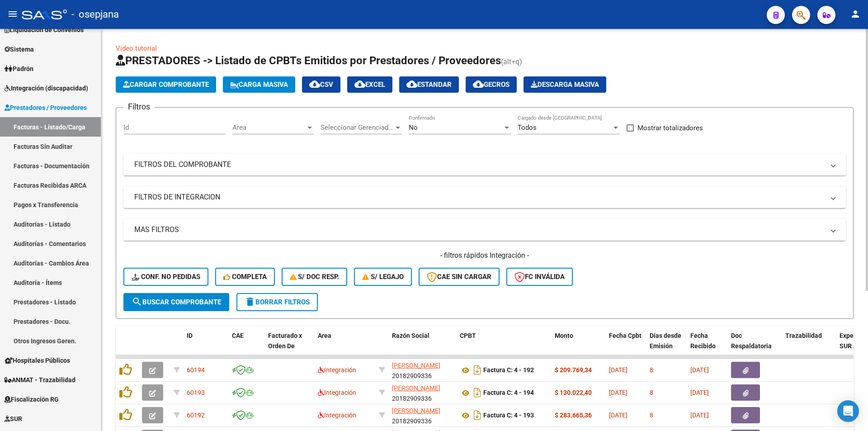 The image size is (868, 431). Describe the element at coordinates (321, 84) in the screenshot. I see `button: CSV` at that location.